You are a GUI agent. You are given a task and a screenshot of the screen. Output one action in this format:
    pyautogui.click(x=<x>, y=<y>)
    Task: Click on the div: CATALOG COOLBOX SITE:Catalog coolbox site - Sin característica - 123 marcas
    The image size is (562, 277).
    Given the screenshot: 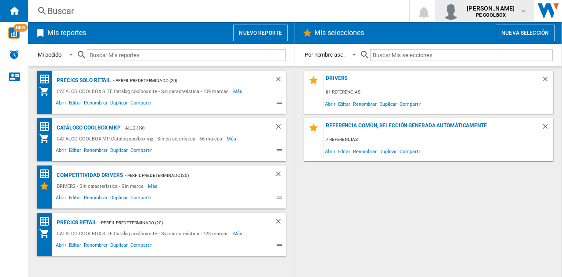 What is the action you would take?
    pyautogui.click(x=143, y=233)
    